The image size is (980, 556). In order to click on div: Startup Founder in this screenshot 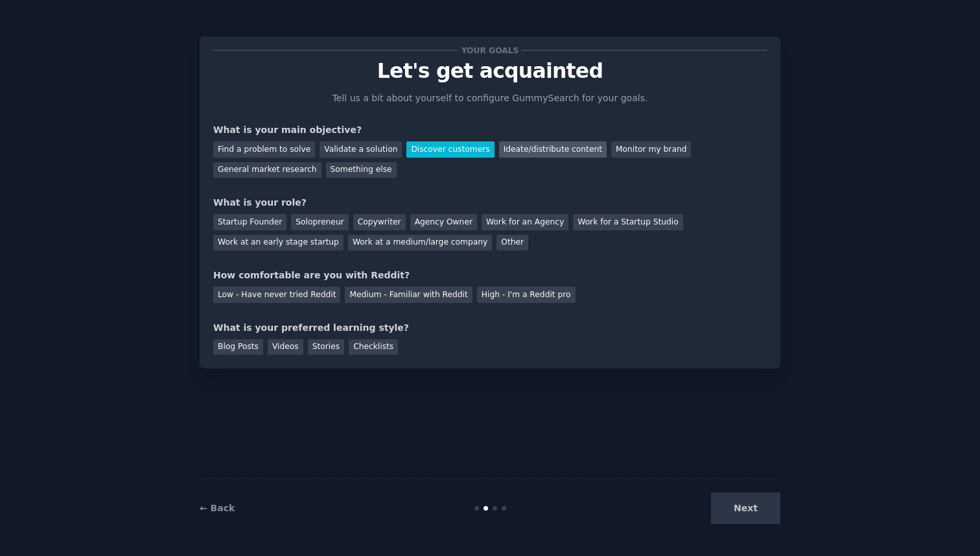, I will do `click(250, 222)`.